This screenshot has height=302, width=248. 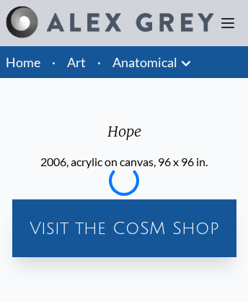 I want to click on div: 2006, acrylic on canvas, 96 x 96 in., so click(x=124, y=162).